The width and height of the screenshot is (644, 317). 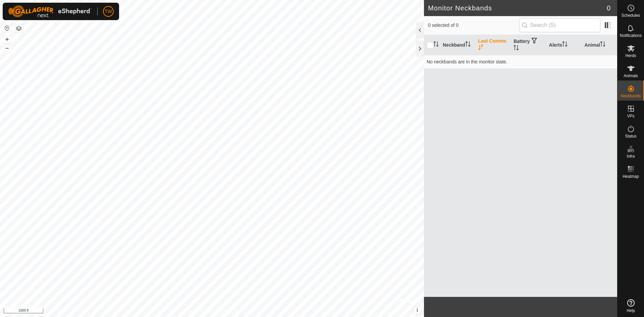 I want to click on h2: Monitor Neckbands, so click(x=518, y=8).